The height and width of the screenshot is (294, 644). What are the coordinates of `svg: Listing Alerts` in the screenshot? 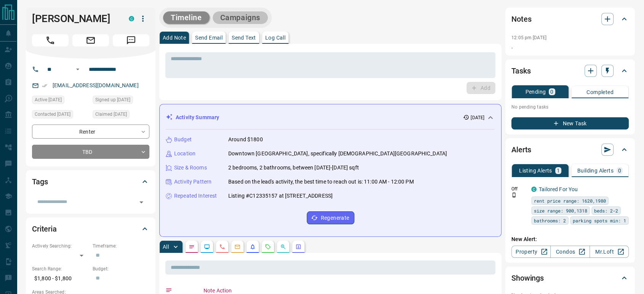 It's located at (253, 247).